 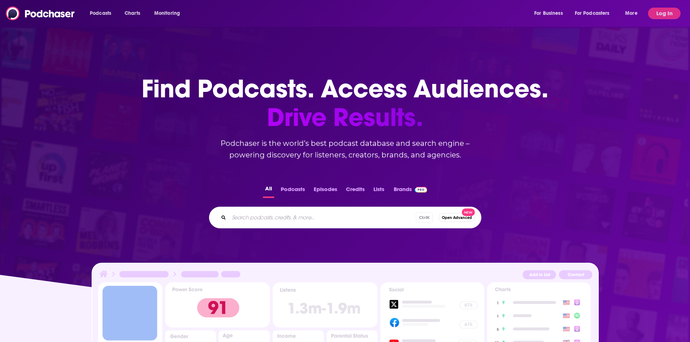 What do you see at coordinates (41, 13) in the screenshot?
I see `img: Podchaser - Follow, Share and Rate Podcasts` at bounding box center [41, 13].